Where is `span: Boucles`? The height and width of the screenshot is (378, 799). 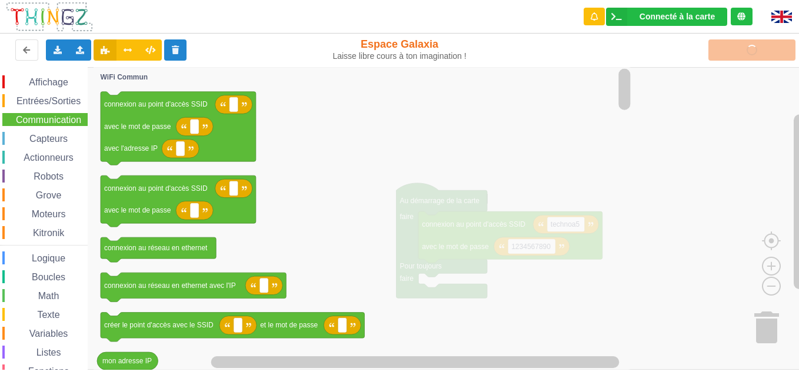
span: Boucles is located at coordinates (48, 277).